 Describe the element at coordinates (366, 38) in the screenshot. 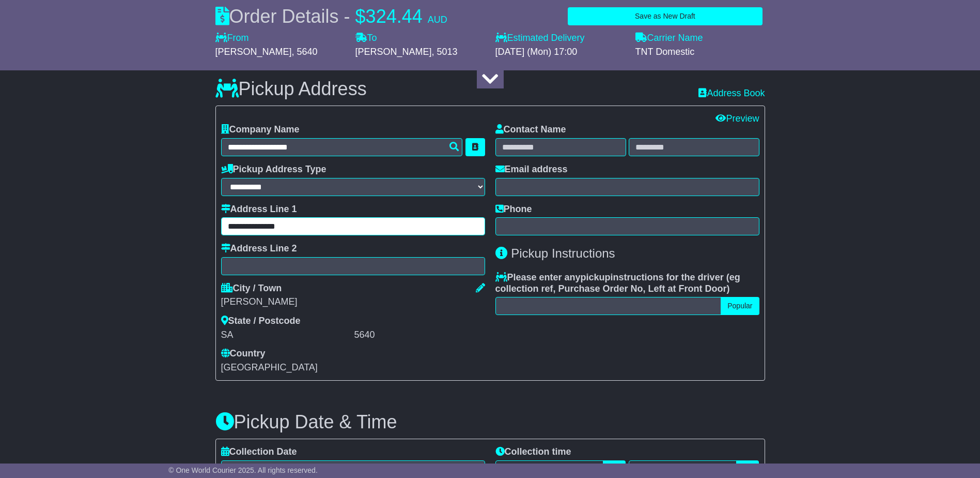

I see `label: To` at that location.